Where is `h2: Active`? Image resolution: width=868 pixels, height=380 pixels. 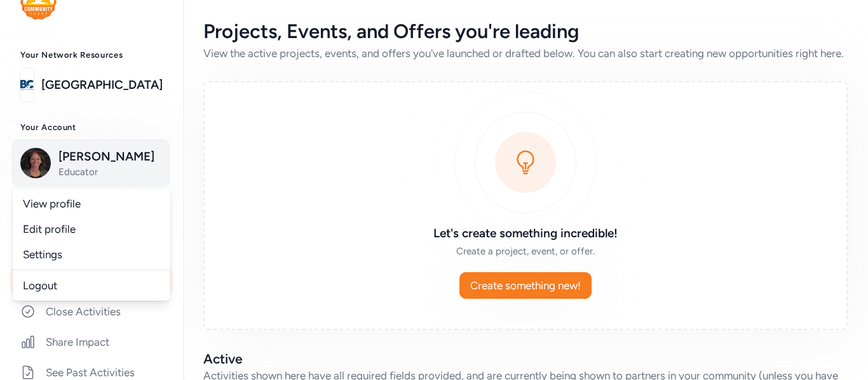
h2: Active is located at coordinates (526, 359).